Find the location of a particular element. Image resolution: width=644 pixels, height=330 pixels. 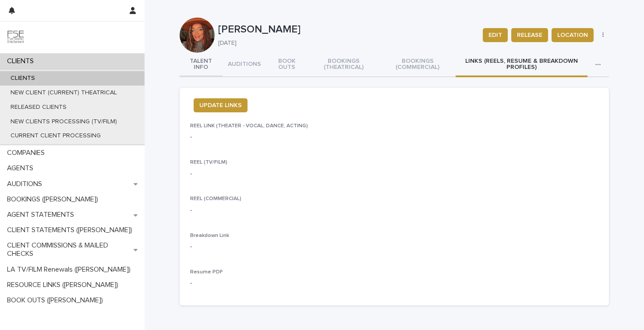

p: AGENTS is located at coordinates (22, 168).